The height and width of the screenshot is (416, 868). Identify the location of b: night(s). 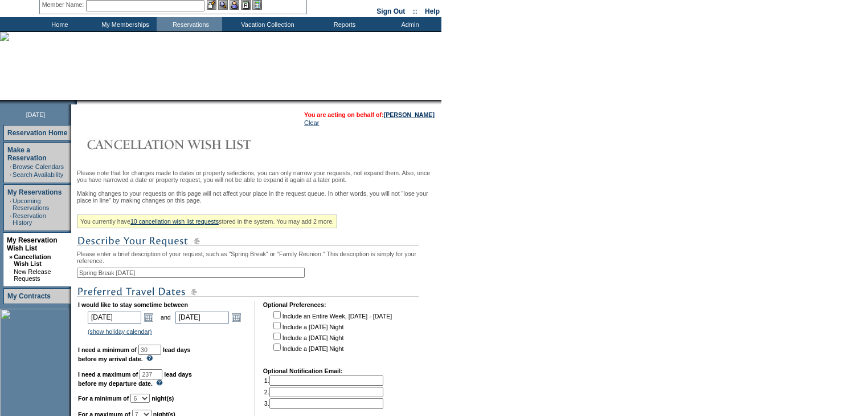
(162, 398).